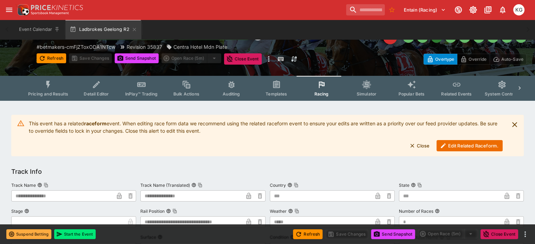  Describe the element at coordinates (444, 59) in the screenshot. I see `p: Overtype` at that location.